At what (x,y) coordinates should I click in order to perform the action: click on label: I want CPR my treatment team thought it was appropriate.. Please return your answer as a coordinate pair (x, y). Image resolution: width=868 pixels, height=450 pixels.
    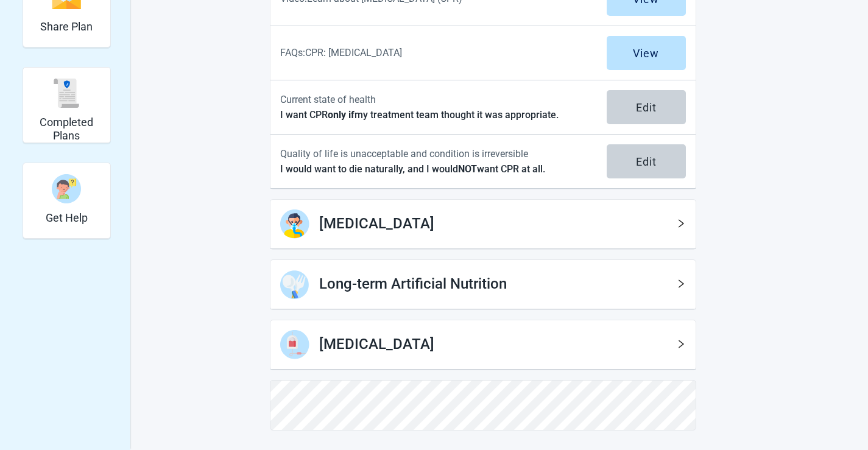
    Looking at the image, I should click on (419, 114).